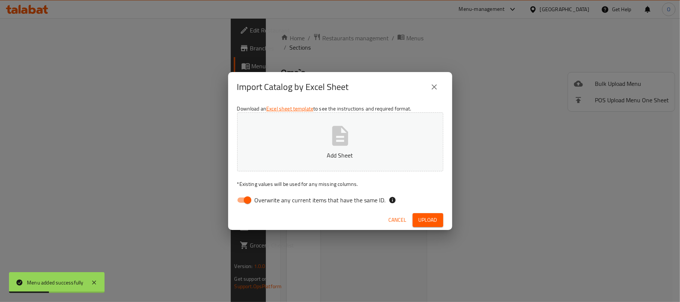  Describe the element at coordinates (55, 283) in the screenshot. I see `div: Menu added successfully` at that location.